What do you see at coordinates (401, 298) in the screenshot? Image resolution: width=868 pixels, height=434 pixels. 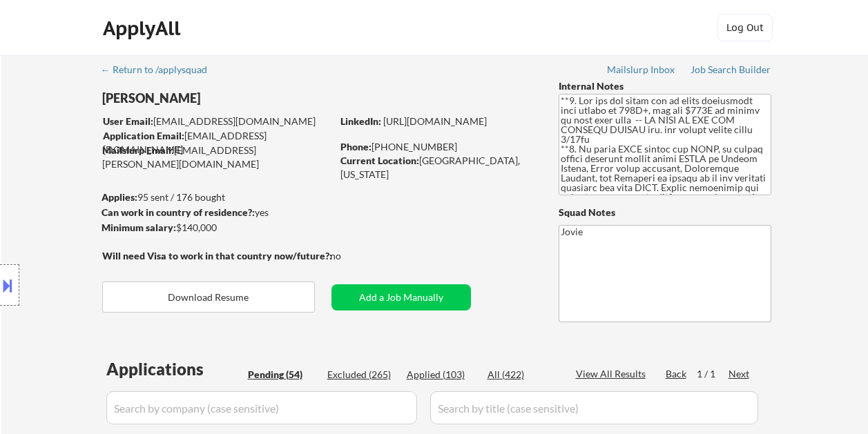 I see `button: Add a Job Manually` at bounding box center [401, 298].